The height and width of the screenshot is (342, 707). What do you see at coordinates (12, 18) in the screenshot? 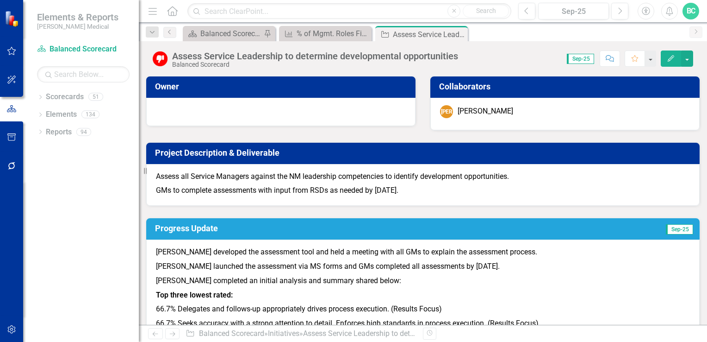
I see `img: ClearPoint Strategy` at bounding box center [12, 18].